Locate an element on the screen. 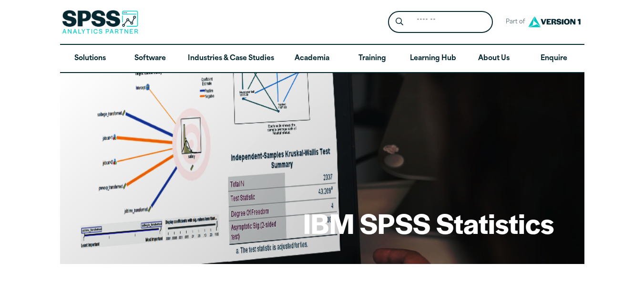  svg: Search magnifying glass icon is located at coordinates (400, 22).